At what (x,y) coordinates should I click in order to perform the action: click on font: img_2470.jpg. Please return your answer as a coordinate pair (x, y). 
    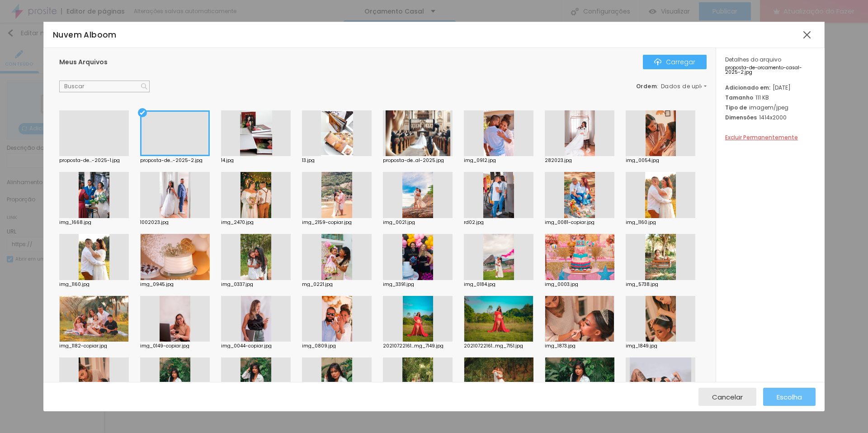
    Looking at the image, I should click on (238, 222).